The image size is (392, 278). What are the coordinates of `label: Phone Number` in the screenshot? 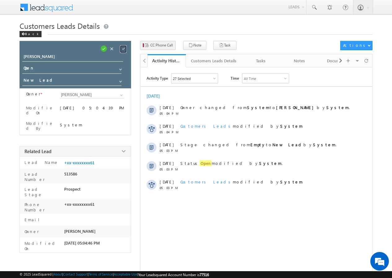 It's located at (42, 207).